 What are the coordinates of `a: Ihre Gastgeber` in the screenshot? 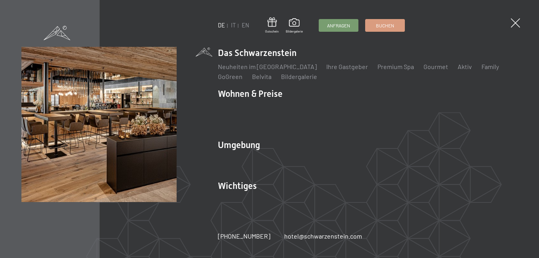 It's located at (347, 66).